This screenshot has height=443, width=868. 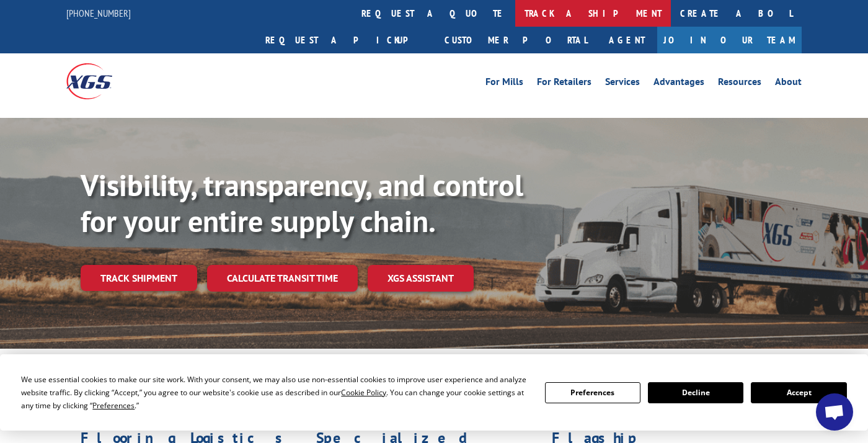 I want to click on a: Resources, so click(x=740, y=83).